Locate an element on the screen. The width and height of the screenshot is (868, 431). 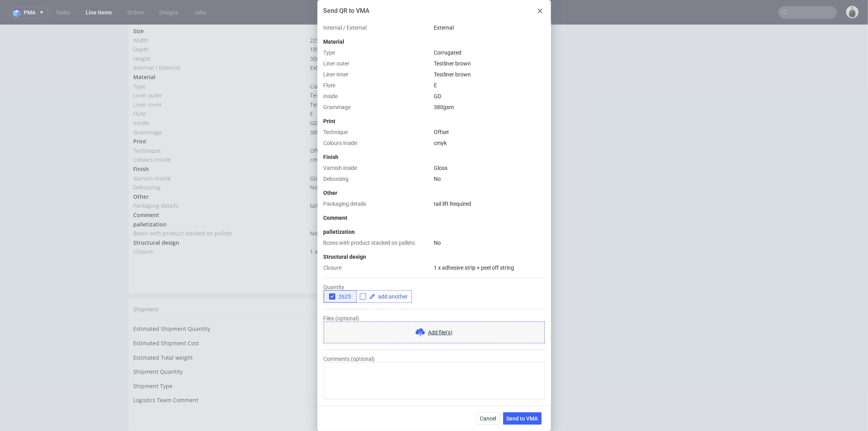
span: External is located at coordinates (321, 43).